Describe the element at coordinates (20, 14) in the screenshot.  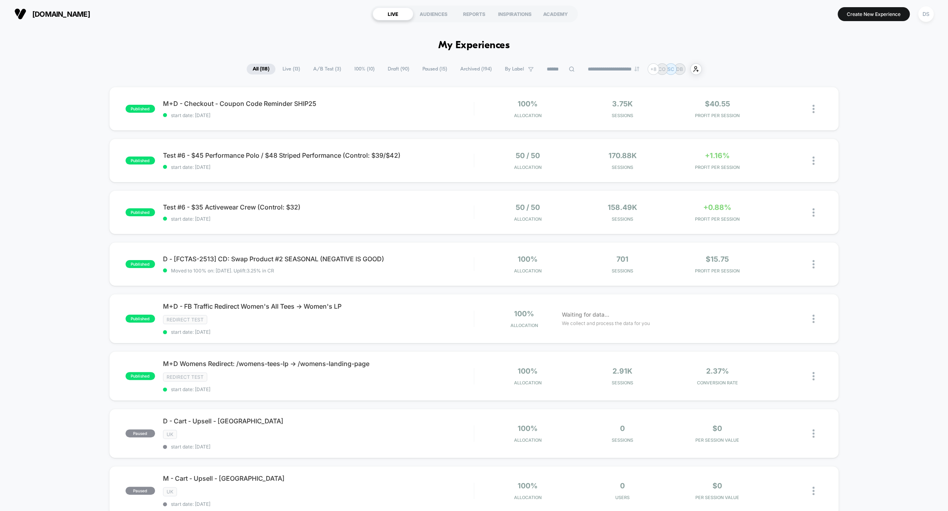
I see `img: Visually logo` at that location.